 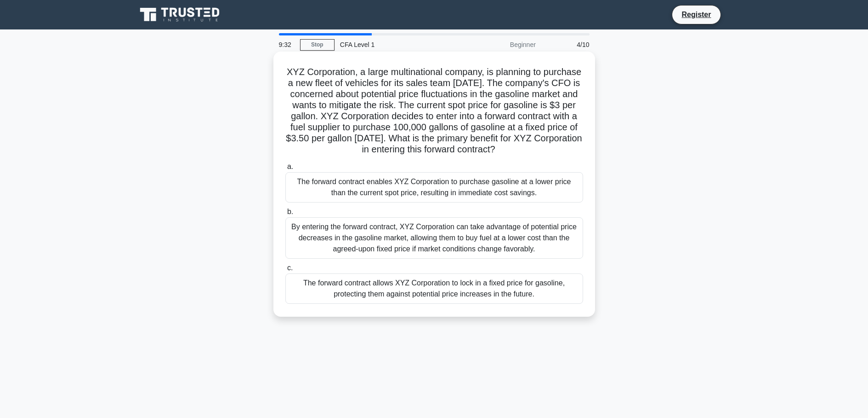 What do you see at coordinates (568, 45) in the screenshot?
I see `div: 4/10` at bounding box center [568, 45].